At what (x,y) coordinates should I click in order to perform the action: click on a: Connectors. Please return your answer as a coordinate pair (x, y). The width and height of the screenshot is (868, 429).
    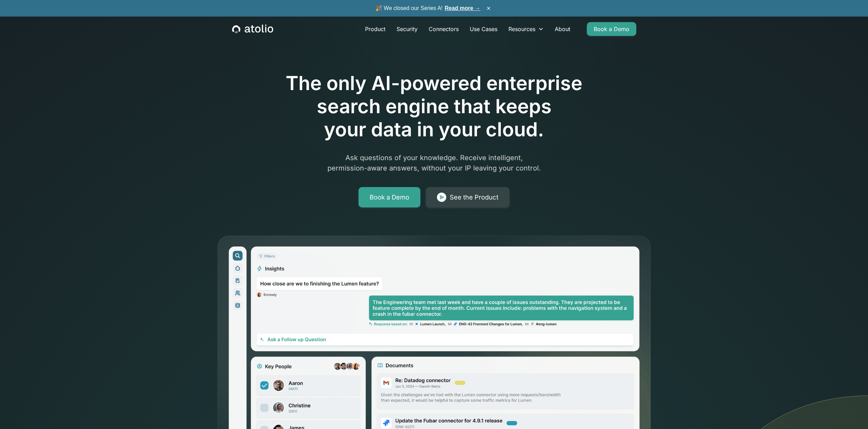
    Looking at the image, I should click on (444, 29).